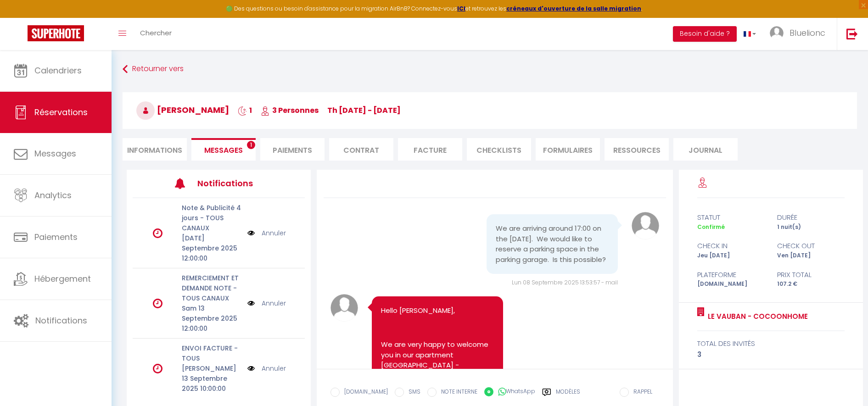  What do you see at coordinates (63, 279) in the screenshot?
I see `span: Hébergement` at bounding box center [63, 279].